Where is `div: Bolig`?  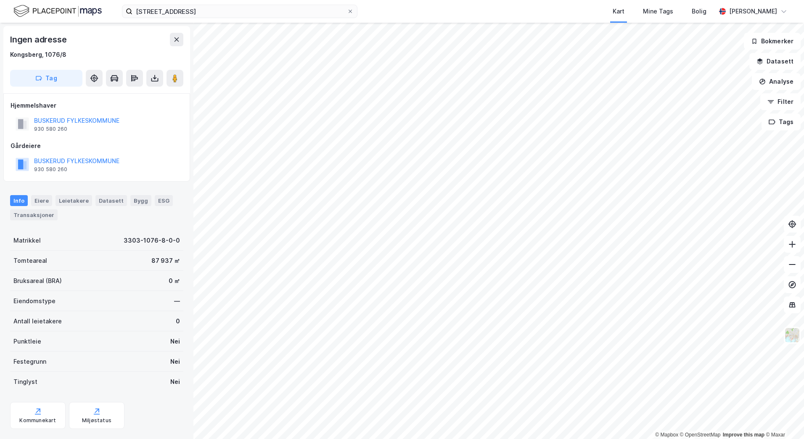 div: Bolig is located at coordinates (699, 11).